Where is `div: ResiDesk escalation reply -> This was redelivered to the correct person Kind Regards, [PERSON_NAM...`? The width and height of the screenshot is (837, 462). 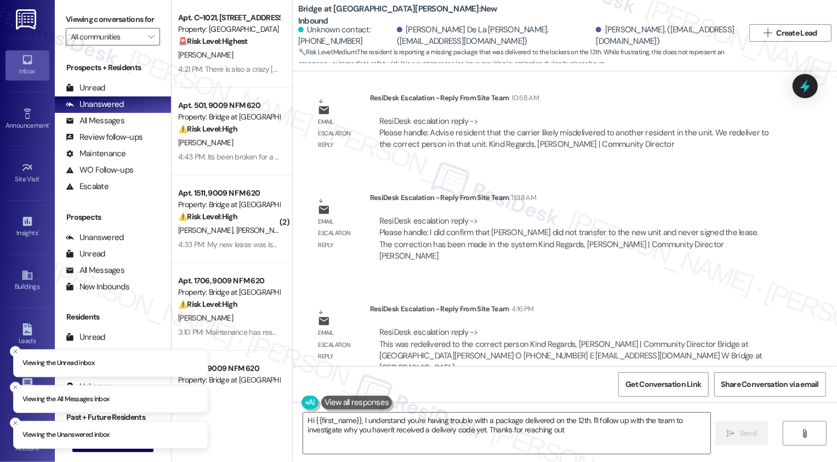 div: ResiDesk escalation reply -> This was redelivered to the correct person Kind Regards, [PERSON_NAM... is located at coordinates (570, 350).